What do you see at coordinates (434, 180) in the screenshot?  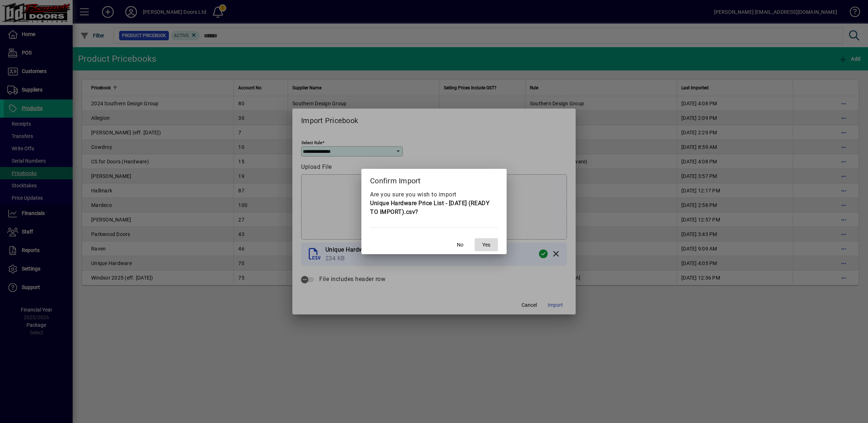 I see `h2: Confirm Import` at bounding box center [434, 180].